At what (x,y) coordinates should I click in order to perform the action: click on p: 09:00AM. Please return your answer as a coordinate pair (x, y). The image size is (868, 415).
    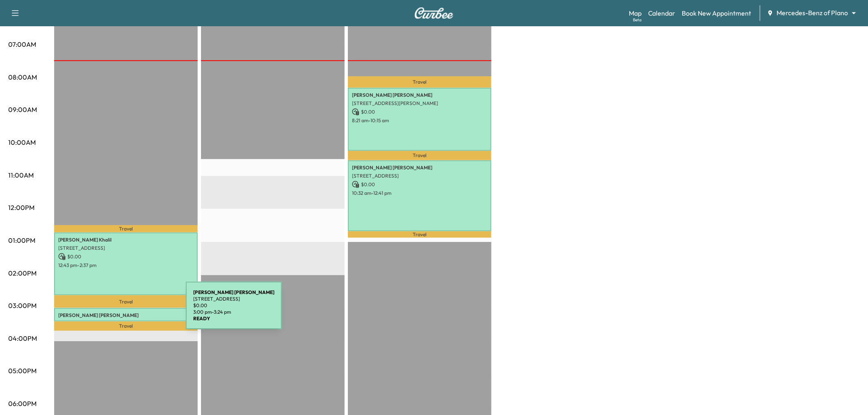
    Looking at the image, I should click on (23, 109).